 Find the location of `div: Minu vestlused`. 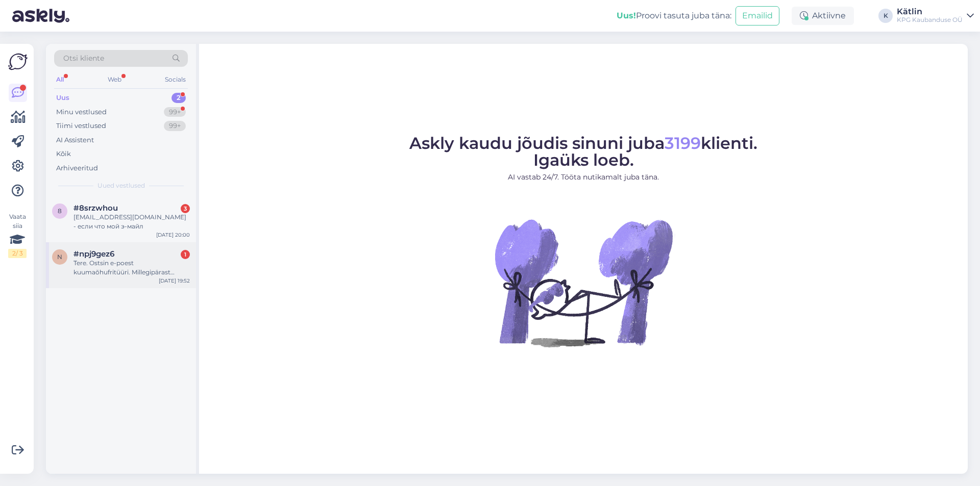

div: Minu vestlused is located at coordinates (81, 112).